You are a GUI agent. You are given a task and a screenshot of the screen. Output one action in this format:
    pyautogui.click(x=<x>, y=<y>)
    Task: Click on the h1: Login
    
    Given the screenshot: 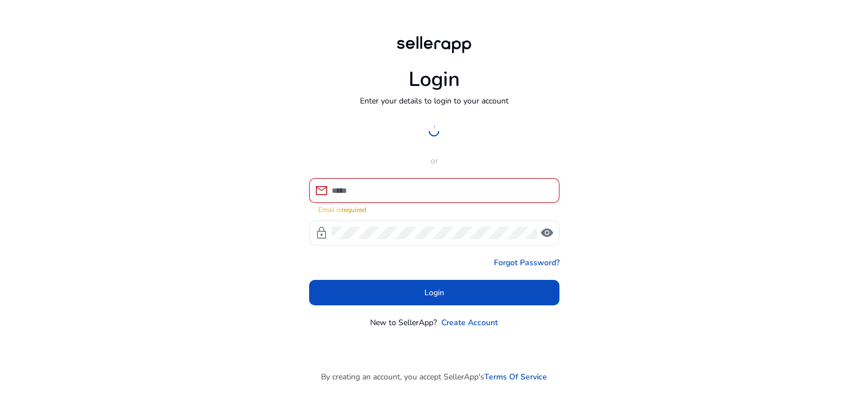 What is the action you would take?
    pyautogui.click(x=434, y=79)
    